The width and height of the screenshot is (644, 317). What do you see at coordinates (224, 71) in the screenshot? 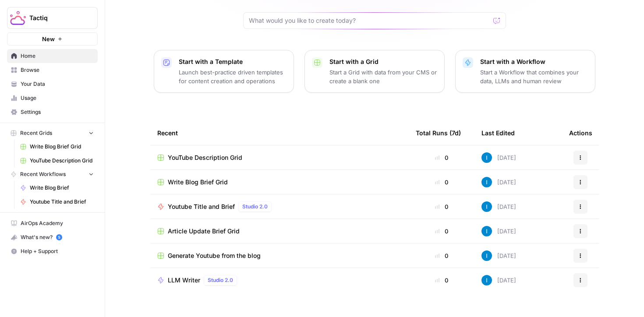
I see `button: Start with a TemplateLaunch best-practice driven templates for content creation and operations` at bounding box center [224, 71].